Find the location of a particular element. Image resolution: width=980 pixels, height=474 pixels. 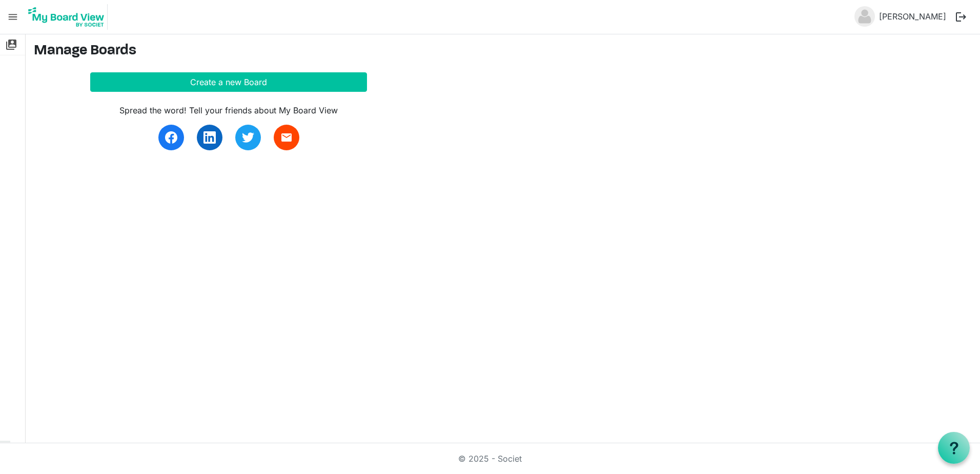

img: linkedin.svg is located at coordinates (210, 137).